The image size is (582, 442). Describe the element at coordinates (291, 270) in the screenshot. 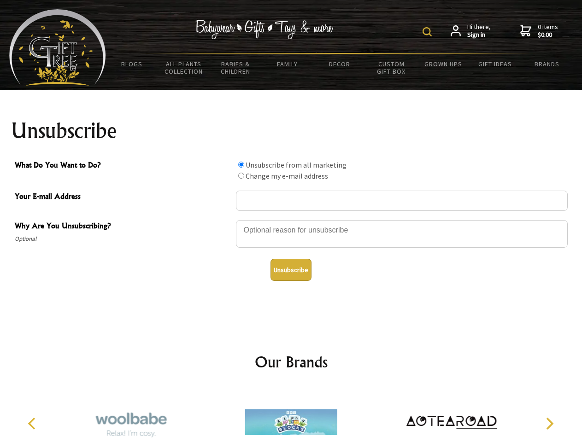

I see `button: Unsubscribe` at that location.